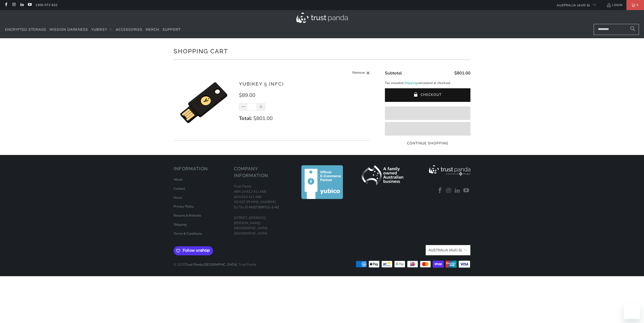 The width and height of the screenshot is (644, 323). Describe the element at coordinates (99, 29) in the screenshot. I see `span: YubiKey` at that location.